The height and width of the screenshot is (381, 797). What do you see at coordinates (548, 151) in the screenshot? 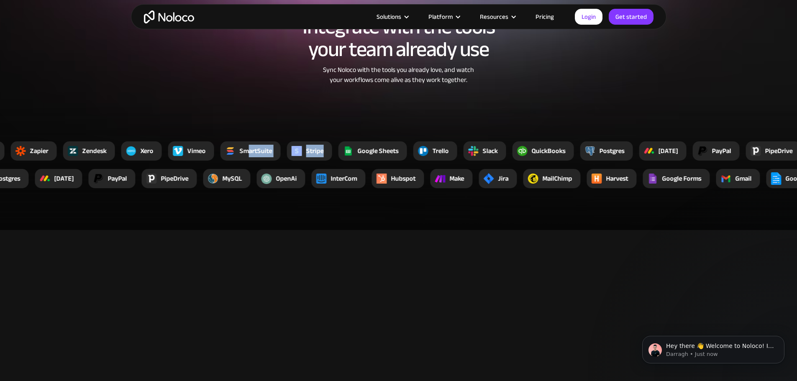
I see `div: QuickBooks` at bounding box center [548, 151].